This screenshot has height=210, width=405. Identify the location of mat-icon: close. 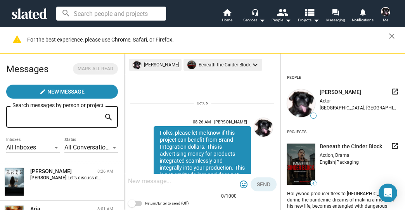
(392, 36).